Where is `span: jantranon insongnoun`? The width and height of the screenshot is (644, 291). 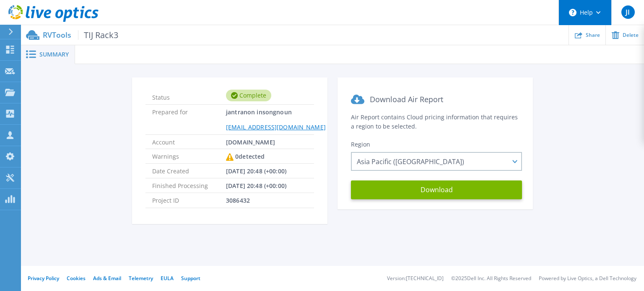
span: jantranon insongnoun is located at coordinates (276, 119).